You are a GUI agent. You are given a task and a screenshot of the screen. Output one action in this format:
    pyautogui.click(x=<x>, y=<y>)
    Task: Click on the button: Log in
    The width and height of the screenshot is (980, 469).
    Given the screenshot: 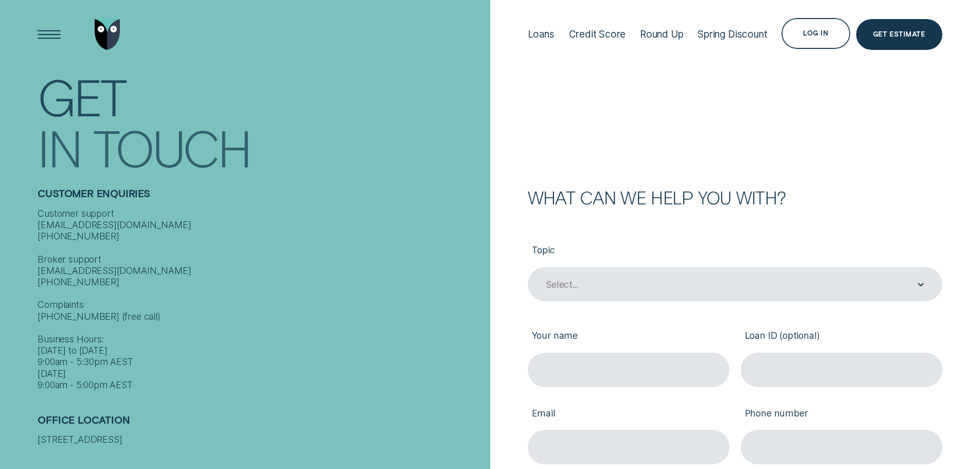 What is the action you would take?
    pyautogui.click(x=815, y=34)
    